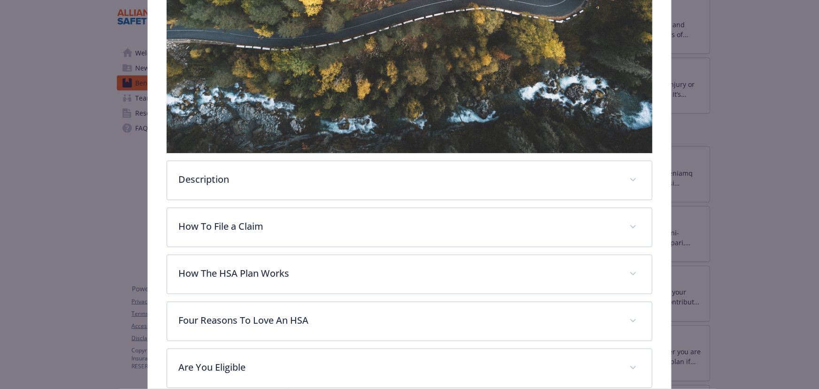 The height and width of the screenshot is (389, 819). What do you see at coordinates (409, 227) in the screenshot?
I see `div: How To File a Claim` at bounding box center [409, 227].